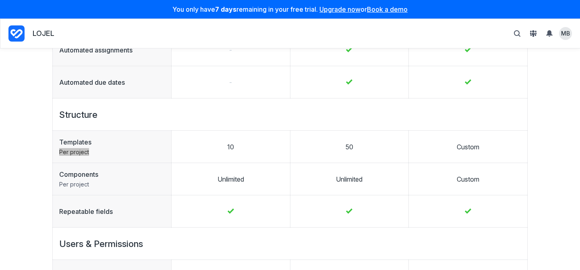 This screenshot has height=270, width=580. Describe the element at coordinates (112, 211) in the screenshot. I see `p: Repeatable fields` at that location.